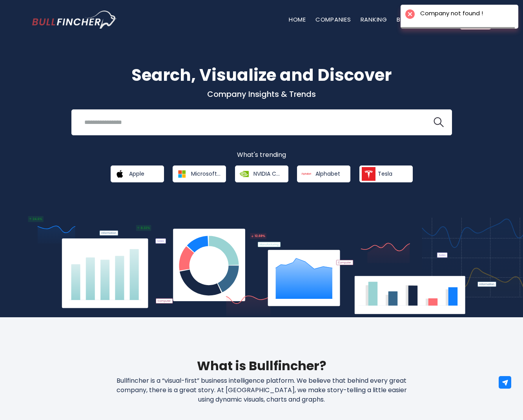  I want to click on p: Bullfincher is a “visual-first” business intelligence platform. We believe that behind every grea..., so click(262, 390).